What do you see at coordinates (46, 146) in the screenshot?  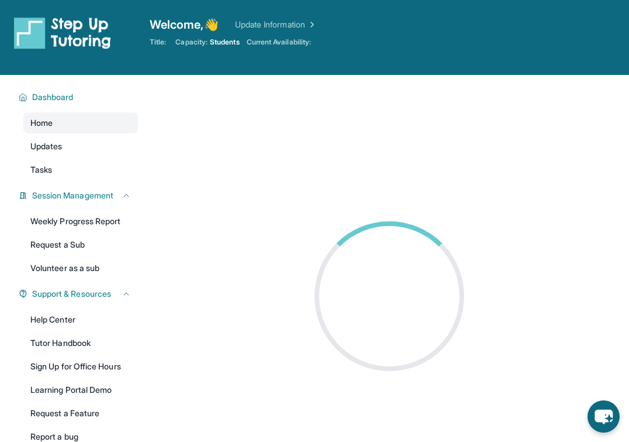 I see `span: Updates` at bounding box center [46, 146].